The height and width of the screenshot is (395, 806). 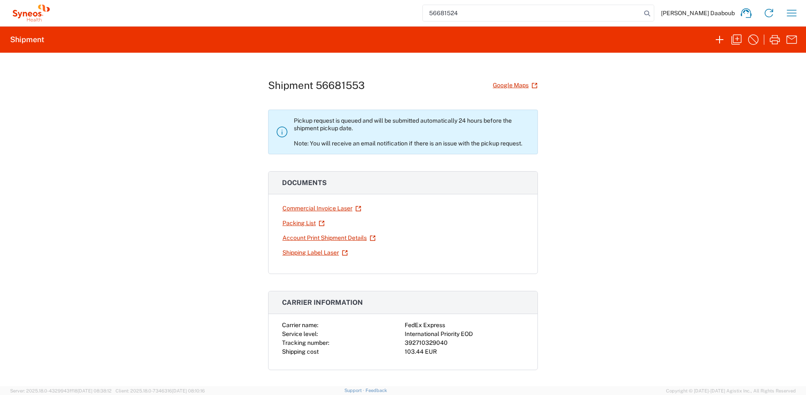 What do you see at coordinates (316, 85) in the screenshot?
I see `h1: Shipment 56681553` at bounding box center [316, 85].